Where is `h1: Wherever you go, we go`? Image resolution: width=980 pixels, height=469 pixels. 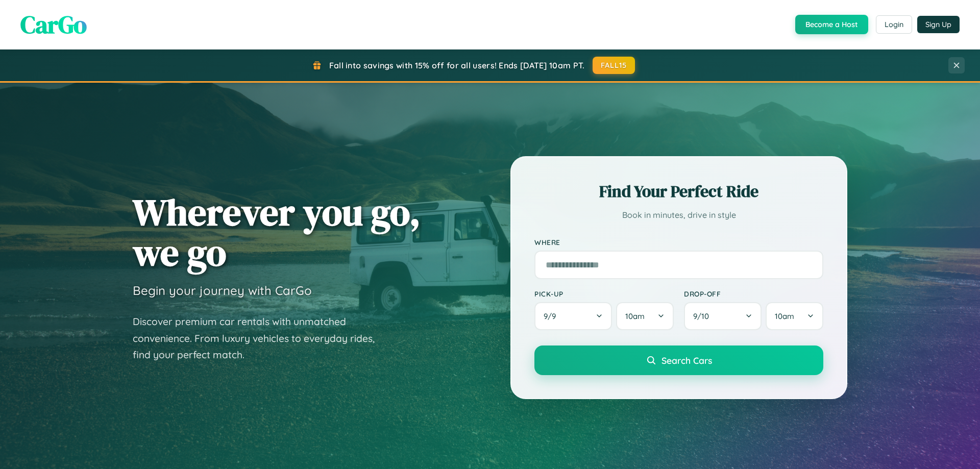 h1: Wherever you go, we go is located at coordinates (277, 232).